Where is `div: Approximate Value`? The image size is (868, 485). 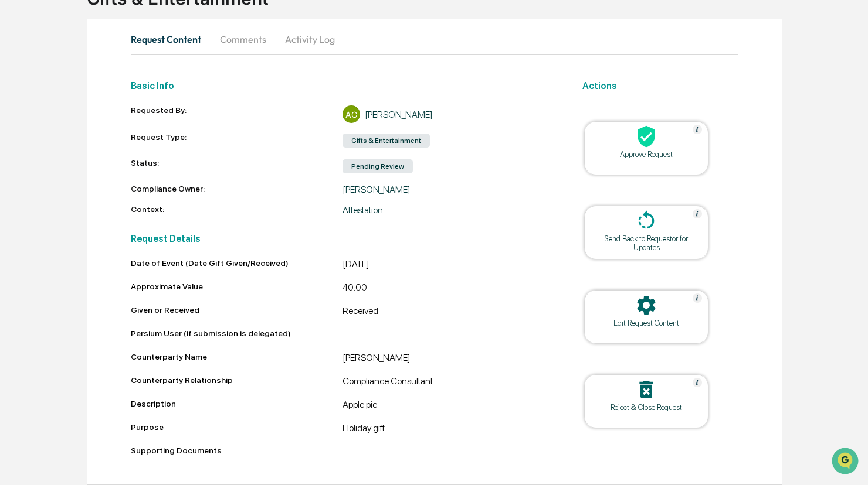
div: Approximate Value is located at coordinates (236, 286).